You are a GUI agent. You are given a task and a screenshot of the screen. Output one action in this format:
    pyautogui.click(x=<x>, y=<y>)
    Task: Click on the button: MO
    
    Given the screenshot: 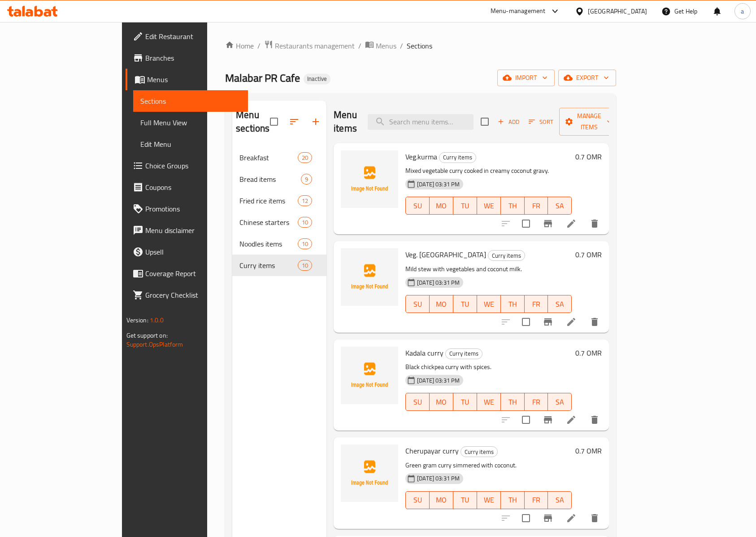 What is the action you would take?
    pyautogui.click(x=441, y=206)
    